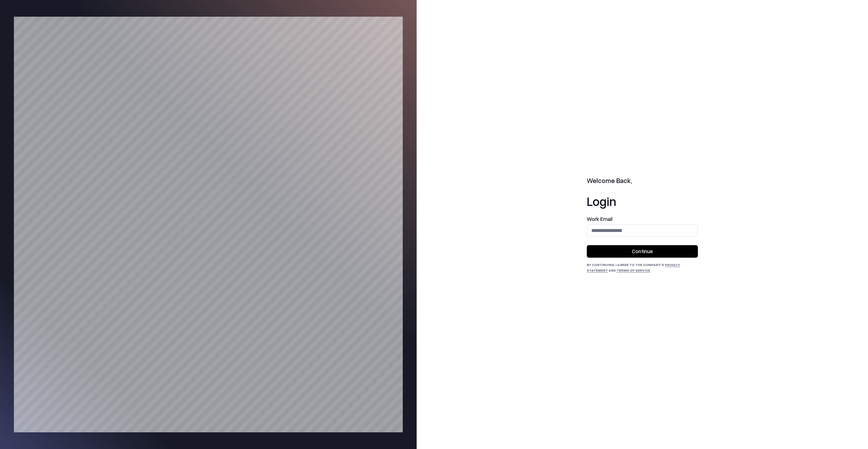 The height and width of the screenshot is (449, 868). What do you see at coordinates (642, 219) in the screenshot?
I see `label: Work Email` at bounding box center [642, 219].